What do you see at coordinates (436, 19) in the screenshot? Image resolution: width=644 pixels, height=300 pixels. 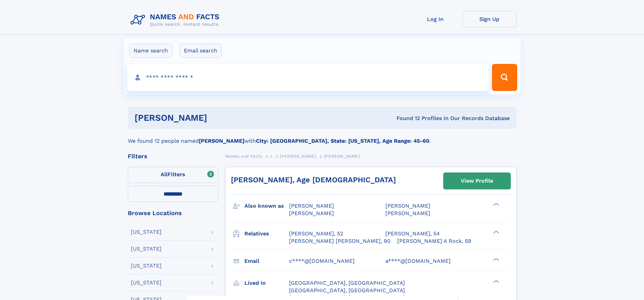 I see `a: Log In` at bounding box center [436, 19].